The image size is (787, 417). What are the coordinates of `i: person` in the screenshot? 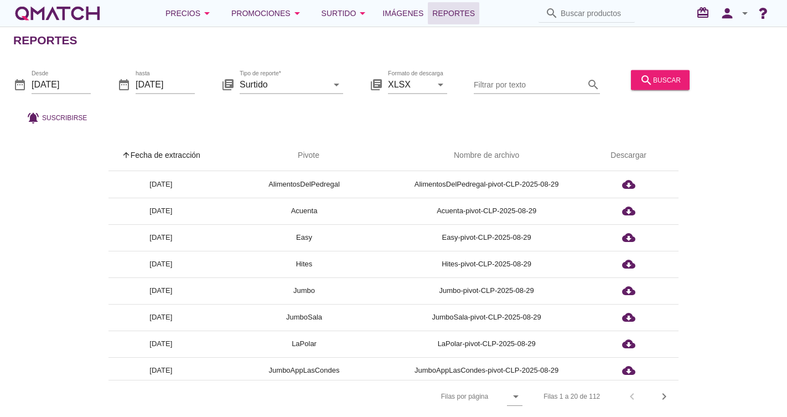 It's located at (727, 13).